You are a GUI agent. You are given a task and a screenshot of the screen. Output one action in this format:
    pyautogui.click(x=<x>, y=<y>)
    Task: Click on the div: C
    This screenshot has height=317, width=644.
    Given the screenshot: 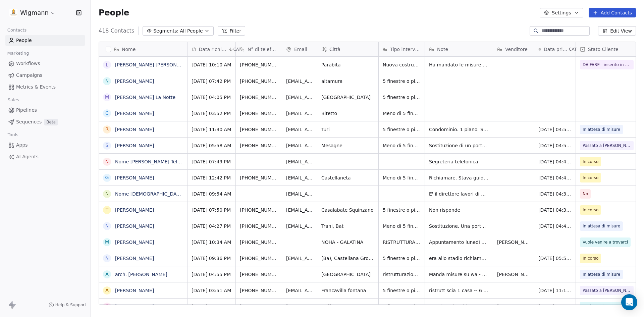 What is the action you would take?
    pyautogui.click(x=107, y=113)
    